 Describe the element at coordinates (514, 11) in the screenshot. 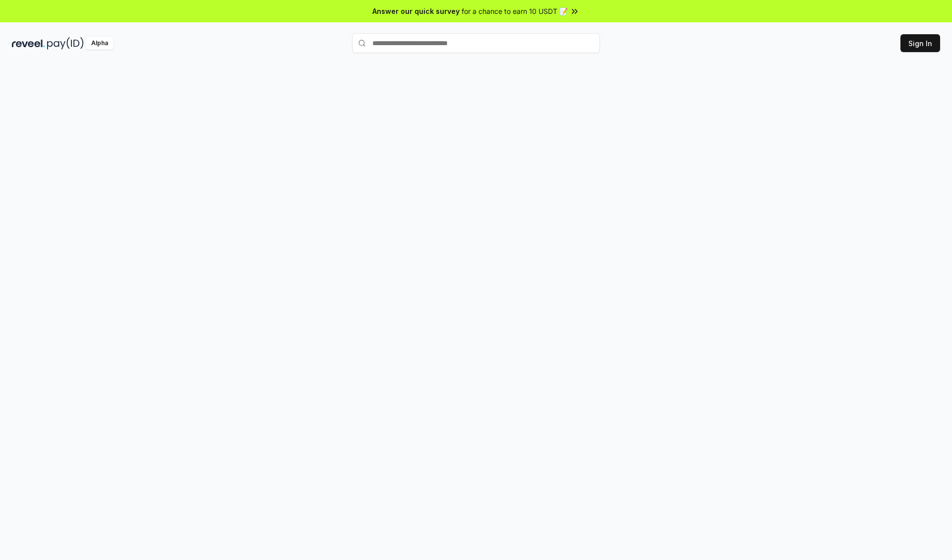

I see `span: for a chance to earn 10 USDT 📝` at that location.